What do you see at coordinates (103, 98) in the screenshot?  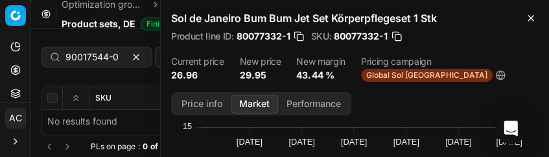 I see `span: SKU` at bounding box center [103, 98].